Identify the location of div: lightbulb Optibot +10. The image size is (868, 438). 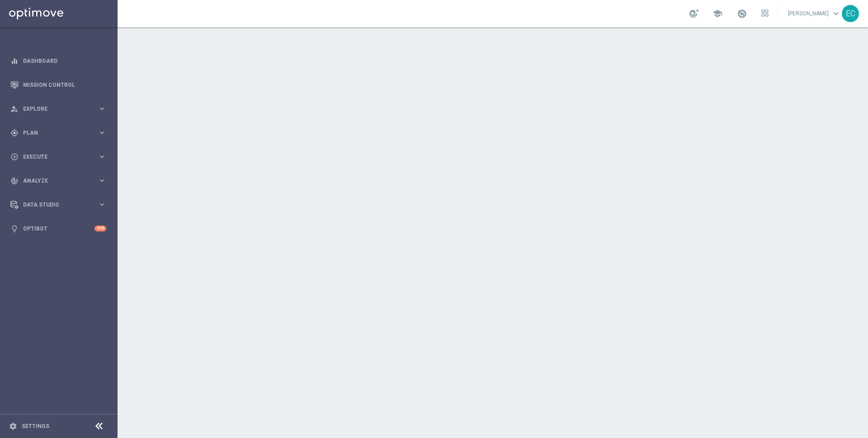
(58, 228).